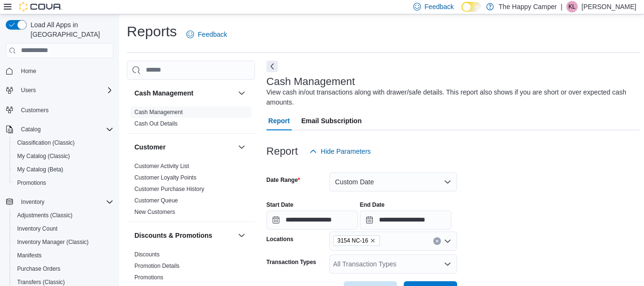 The width and height of the screenshot is (644, 286). What do you see at coordinates (32, 202) in the screenshot?
I see `button: Inventory` at bounding box center [32, 202].